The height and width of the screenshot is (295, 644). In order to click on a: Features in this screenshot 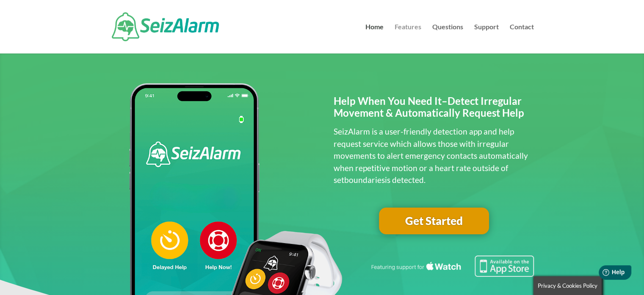, I will do `click(407, 39)`.